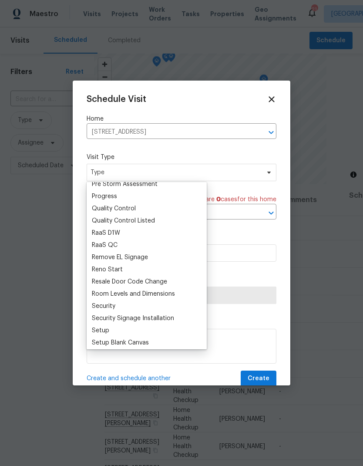 This screenshot has width=363, height=466. Describe the element at coordinates (114, 209) in the screenshot. I see `div: Quality Control` at that location.